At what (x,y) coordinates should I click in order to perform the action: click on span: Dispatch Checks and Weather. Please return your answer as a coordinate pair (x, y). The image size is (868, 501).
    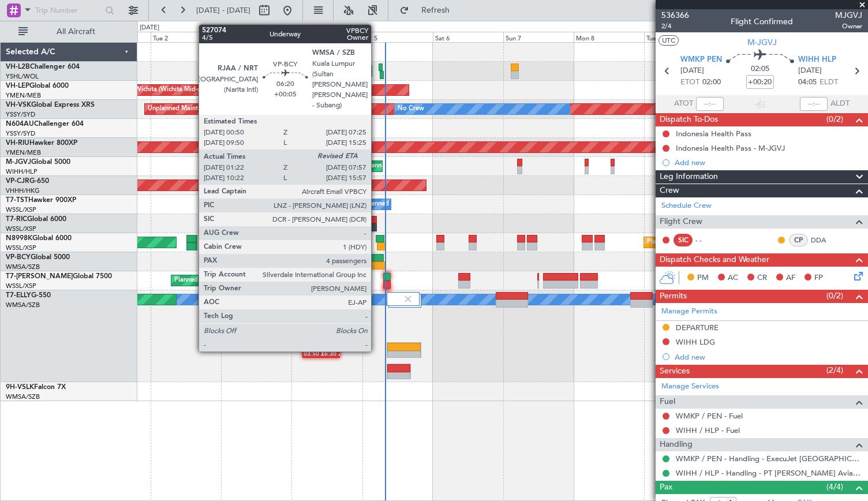
    Looking at the image, I should click on (714, 259).